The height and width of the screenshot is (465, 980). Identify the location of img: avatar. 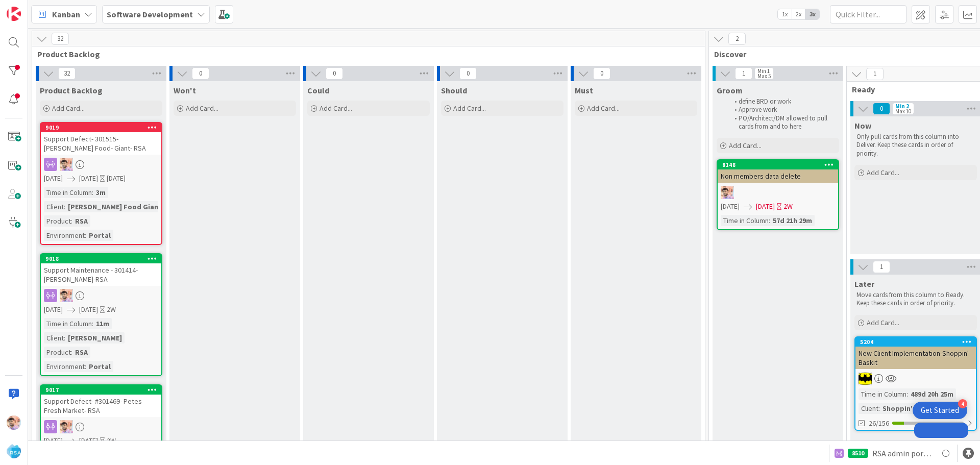
(14, 451).